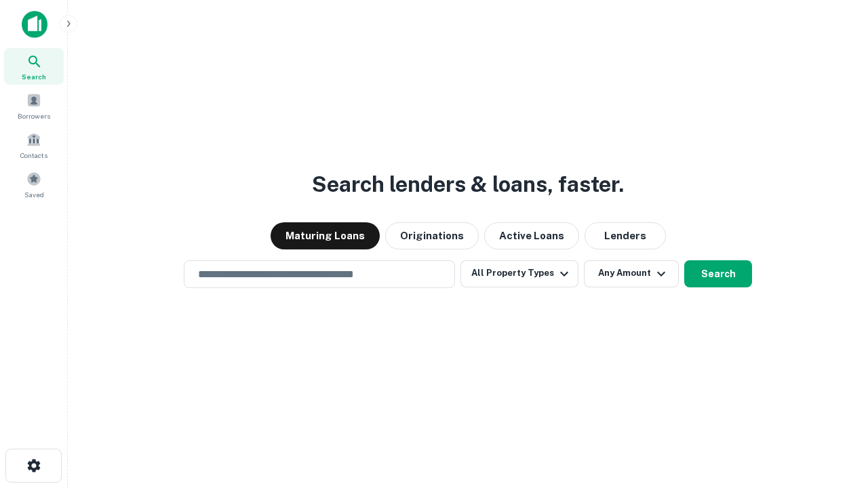  What do you see at coordinates (835, 412) in the screenshot?
I see `div: Chat Widget` at bounding box center [835, 412].